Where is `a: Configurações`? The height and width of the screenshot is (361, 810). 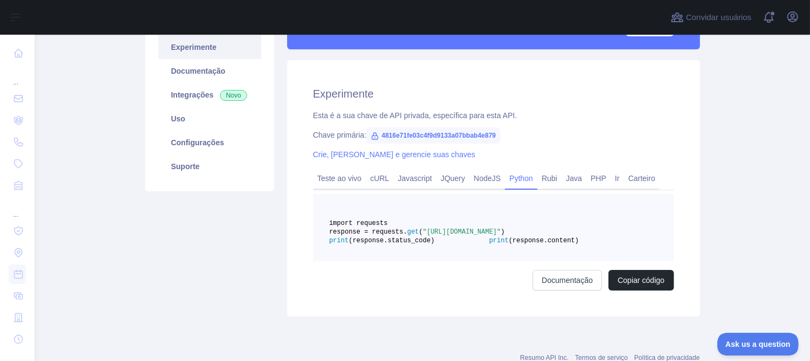
a: Configurações is located at coordinates (210, 143).